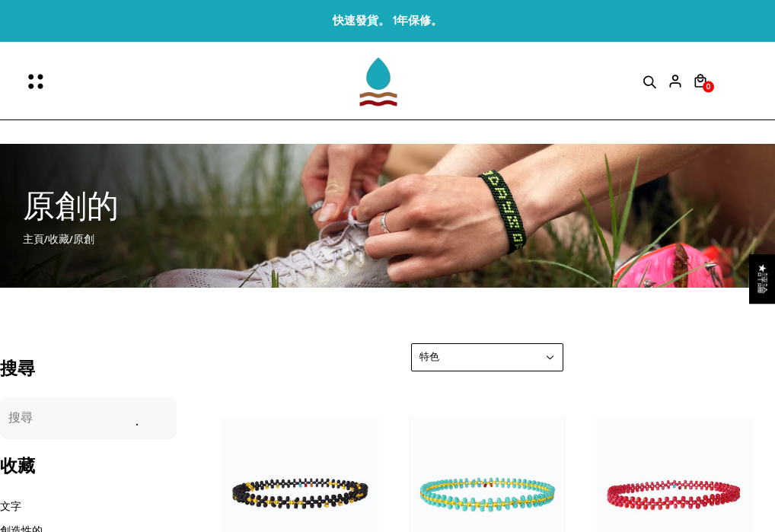  What do you see at coordinates (33, 239) in the screenshot?
I see `a: 主頁` at bounding box center [33, 239].